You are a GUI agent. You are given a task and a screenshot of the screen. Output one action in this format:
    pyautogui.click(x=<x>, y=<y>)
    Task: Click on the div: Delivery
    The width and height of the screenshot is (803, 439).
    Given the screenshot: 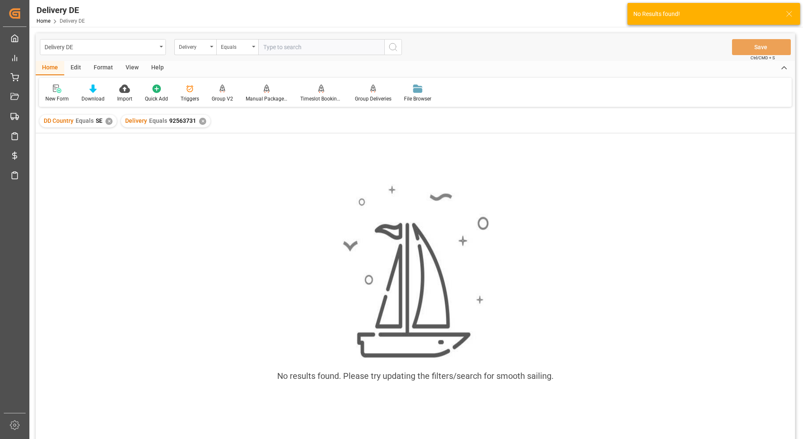 What is the action you would take?
    pyautogui.click(x=193, y=46)
    